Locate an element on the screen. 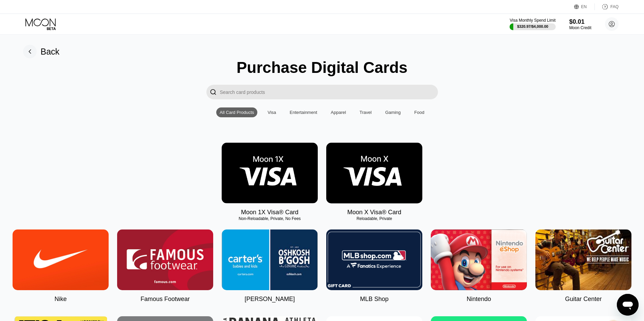 This screenshot has width=644, height=321. div: Nintendo is located at coordinates (479, 299).